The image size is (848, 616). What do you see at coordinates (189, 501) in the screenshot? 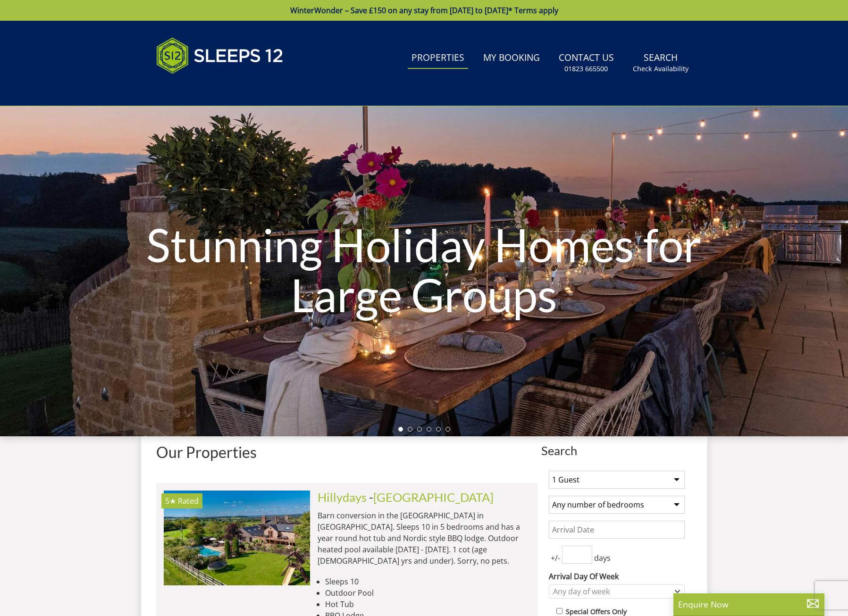
I see `span: Rated` at bounding box center [189, 501].